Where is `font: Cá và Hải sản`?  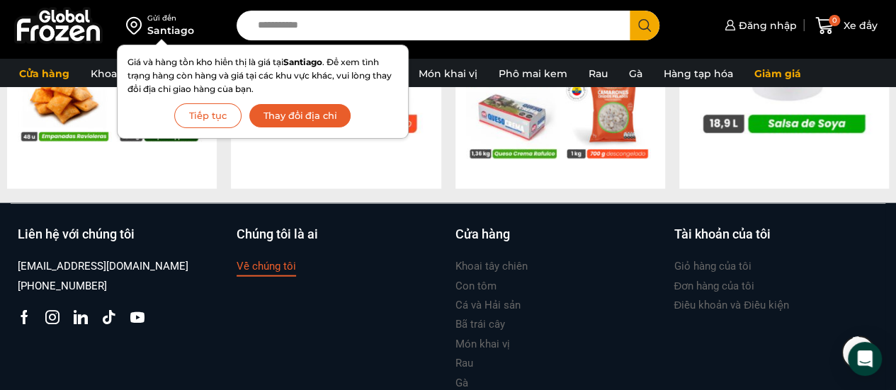
font: Cá và Hải sản is located at coordinates (488, 305).